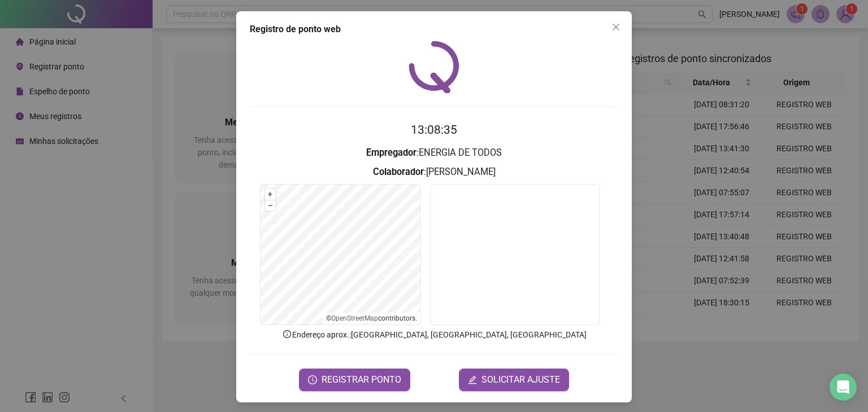  What do you see at coordinates (434, 67) in the screenshot?
I see `img: QRPoint` at bounding box center [434, 67].